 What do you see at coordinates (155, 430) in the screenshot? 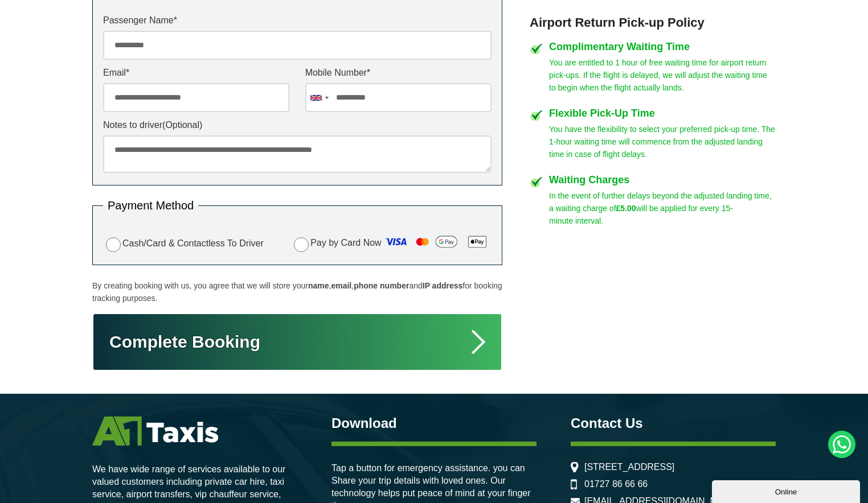
I see `img: A1 Taxis St Albans` at bounding box center [155, 430].